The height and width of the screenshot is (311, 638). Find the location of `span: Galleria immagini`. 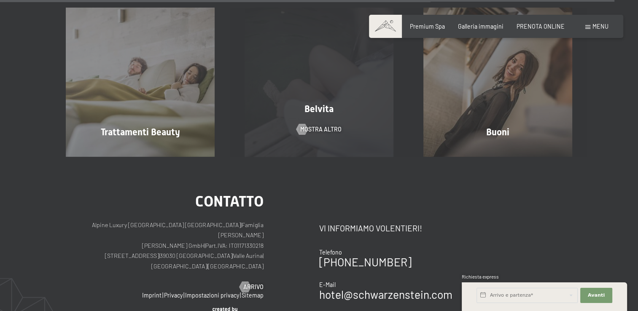

span: Galleria immagini is located at coordinates (481, 26).